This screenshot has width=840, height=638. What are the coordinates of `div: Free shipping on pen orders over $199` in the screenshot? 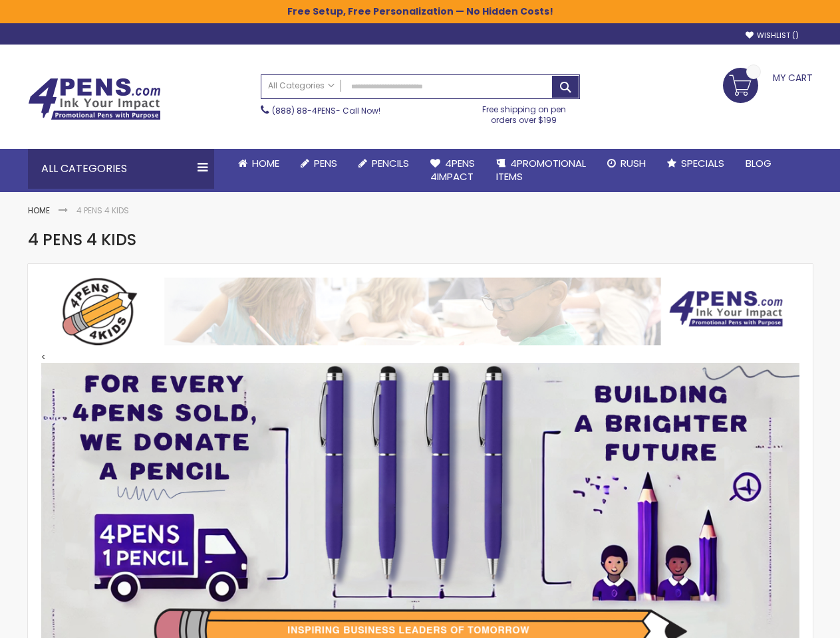 It's located at (524, 113).